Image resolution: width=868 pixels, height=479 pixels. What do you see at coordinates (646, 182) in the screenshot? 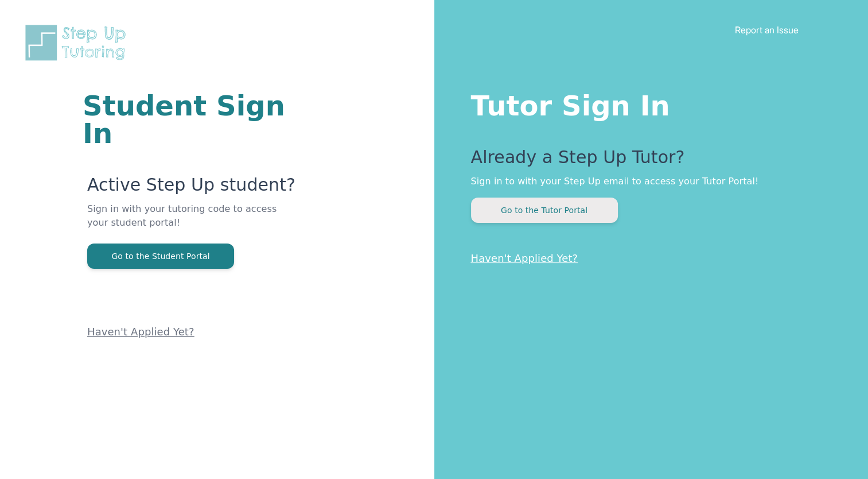
I see `p: Sign in to with your Step Up email to access your Tutor Portal!` at bounding box center [646, 182].